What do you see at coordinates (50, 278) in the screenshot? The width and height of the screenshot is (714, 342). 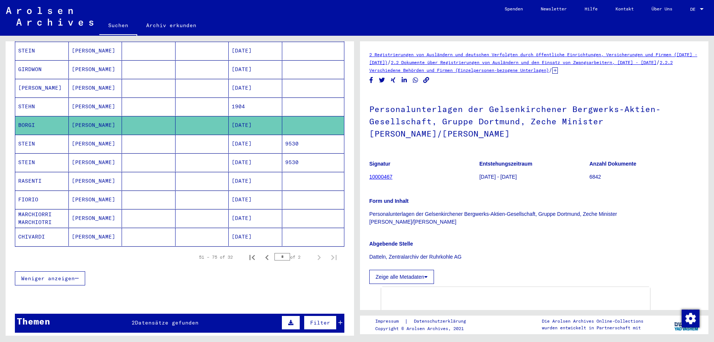 I see `button: Weniger anzeigen` at bounding box center [50, 278].